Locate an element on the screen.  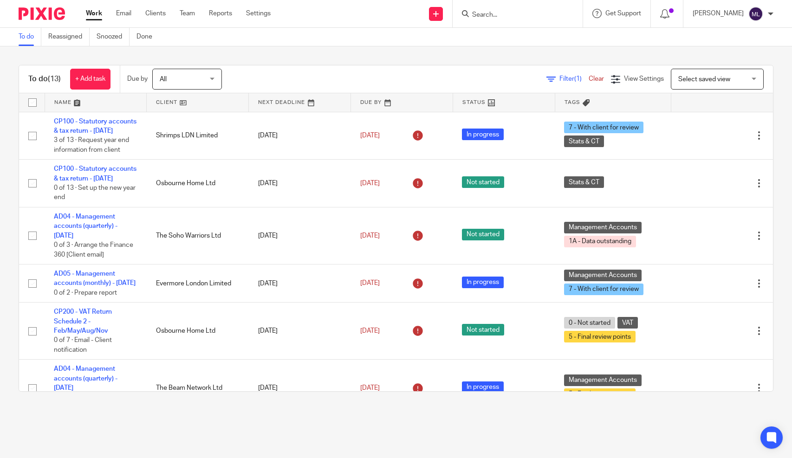
span: 3 of 13 · Request year end information from client is located at coordinates (91, 145).